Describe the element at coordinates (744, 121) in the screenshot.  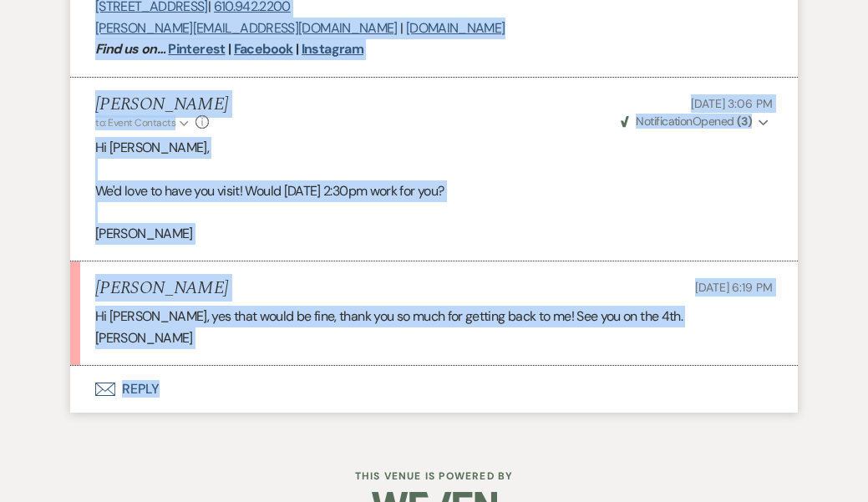
I see `strong: ( 3 )` at that location.